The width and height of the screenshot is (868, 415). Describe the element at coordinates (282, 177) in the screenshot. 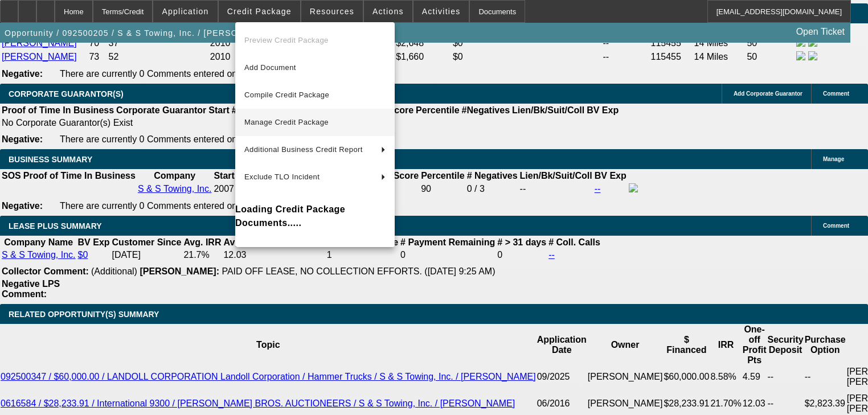

I see `span: Exclude TLO Incident` at that location.